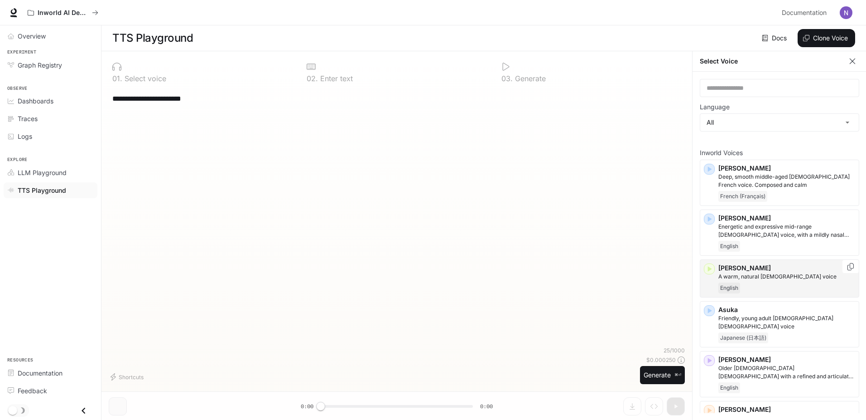 The image size is (866, 420). I want to click on button: Shortcuts, so click(128, 376).